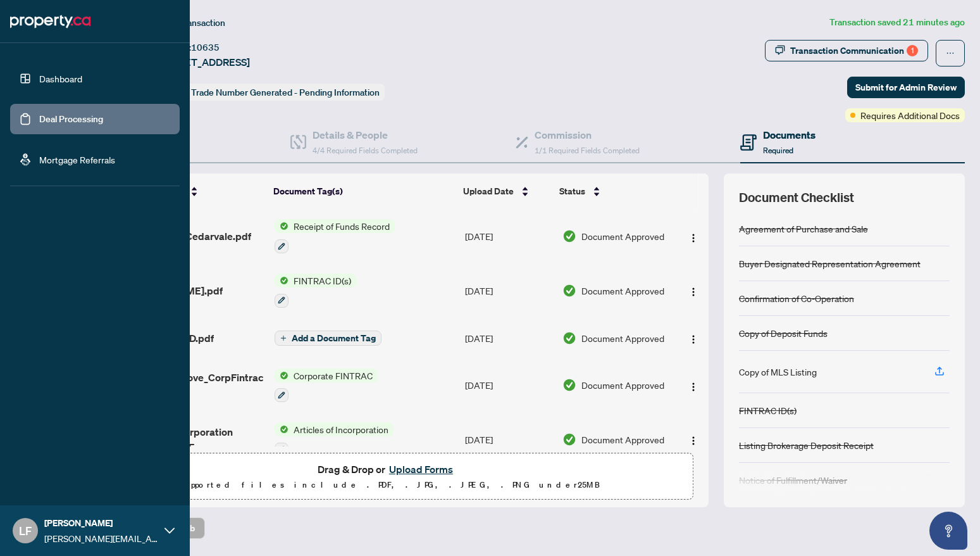 The height and width of the screenshot is (556, 980). I want to click on div: Status:, so click(271, 92).